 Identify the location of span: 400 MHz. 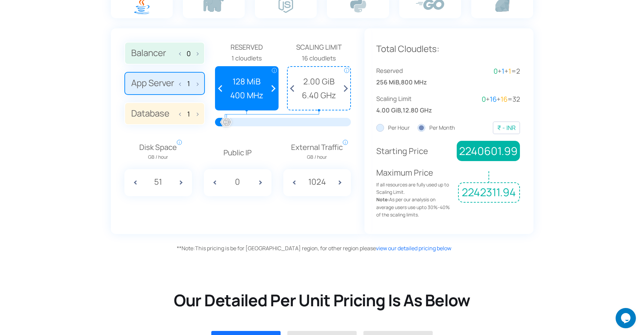
(247, 95).